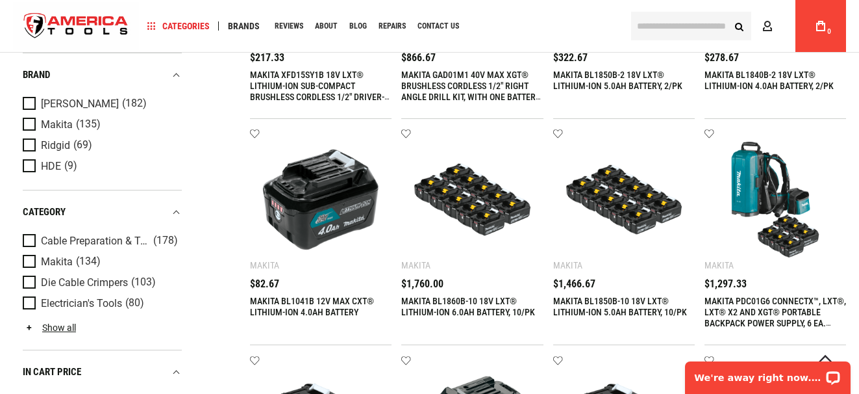 The width and height of the screenshot is (859, 394). Describe the element at coordinates (726, 284) in the screenshot. I see `span: $1,297.33` at that location.